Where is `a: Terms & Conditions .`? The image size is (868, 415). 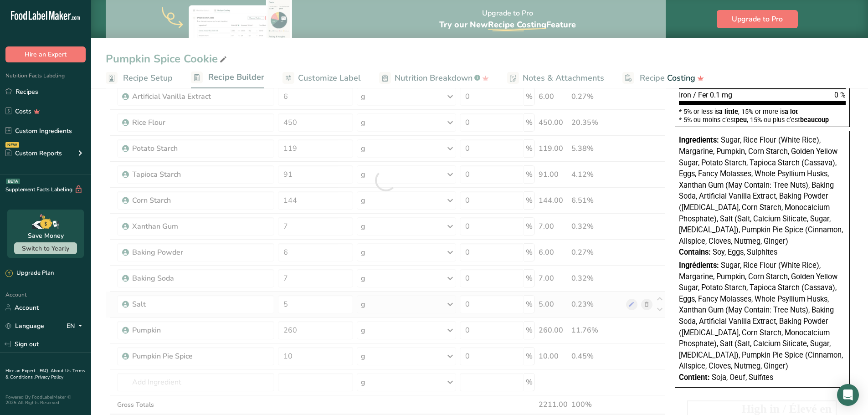 a: Terms & Conditions . is located at coordinates (45, 374).